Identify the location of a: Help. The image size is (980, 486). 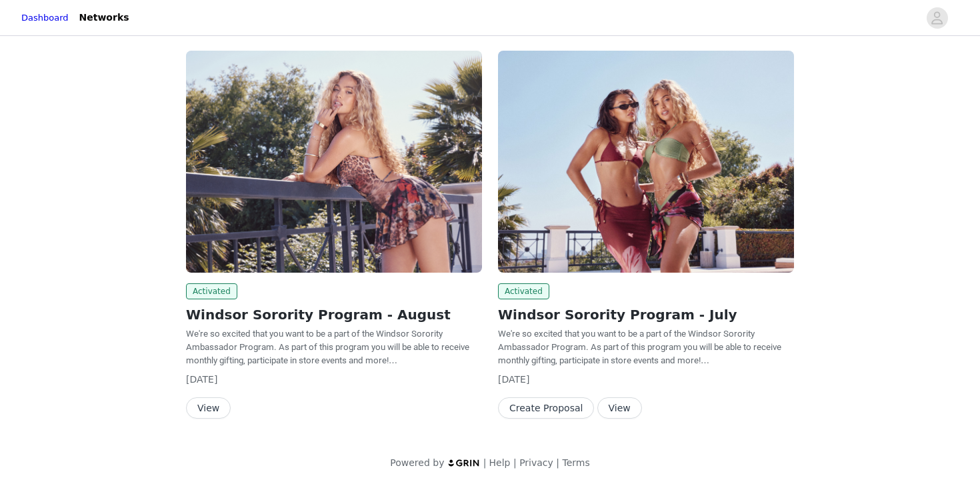
(500, 463).